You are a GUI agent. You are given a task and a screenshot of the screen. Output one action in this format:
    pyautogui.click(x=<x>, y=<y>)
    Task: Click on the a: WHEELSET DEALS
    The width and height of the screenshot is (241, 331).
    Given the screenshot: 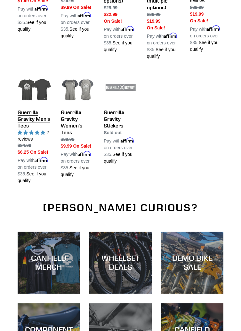 What is the action you would take?
    pyautogui.click(x=120, y=263)
    